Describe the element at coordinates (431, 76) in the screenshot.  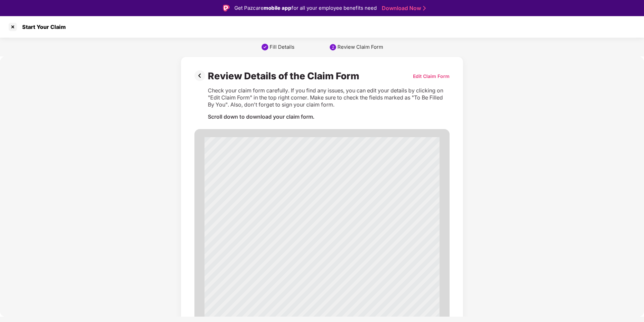
I see `div: Edit Claim Form` at that location.